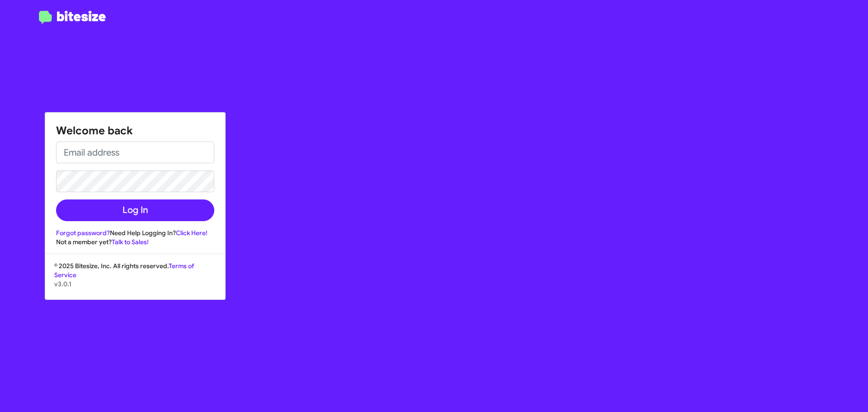 Image resolution: width=868 pixels, height=412 pixels. I want to click on p: v3.0.1, so click(135, 284).